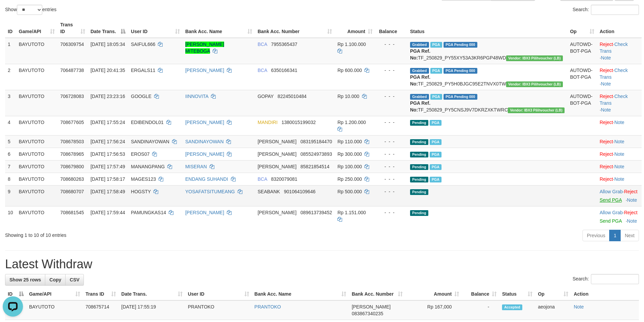 This screenshot has height=322, width=644. Describe the element at coordinates (13, 13) in the screenshot. I see `button: Open LiveChat chat widget` at that location.